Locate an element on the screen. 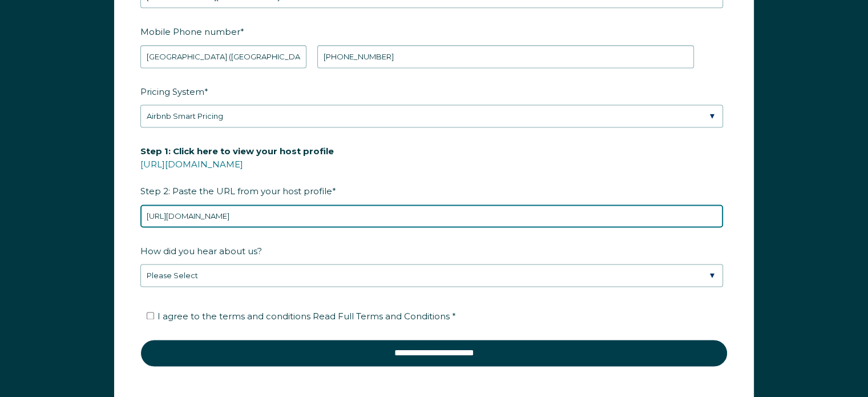 The height and width of the screenshot is (397, 868). input: airbnb.com/users/show/12345 is located at coordinates (431, 216).